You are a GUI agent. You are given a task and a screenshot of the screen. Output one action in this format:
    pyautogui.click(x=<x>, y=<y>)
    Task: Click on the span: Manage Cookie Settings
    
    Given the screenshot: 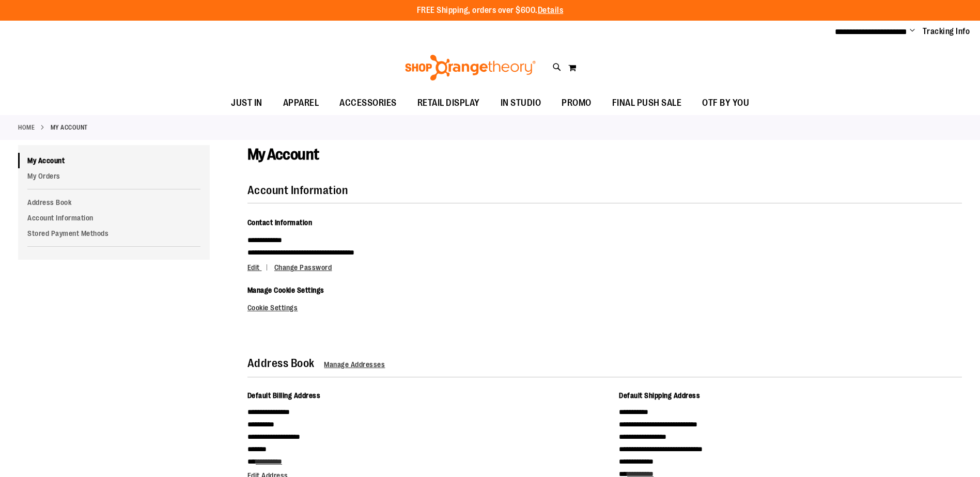 What is the action you would take?
    pyautogui.click(x=285, y=290)
    